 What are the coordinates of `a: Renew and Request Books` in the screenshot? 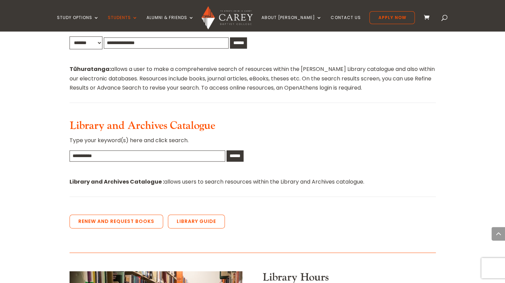 It's located at (116, 222).